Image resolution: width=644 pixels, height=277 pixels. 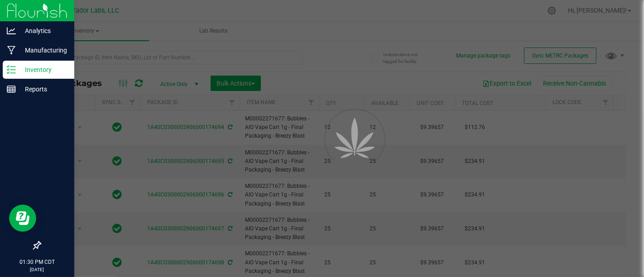 I want to click on inline-svg: Analytics, so click(x=11, y=31).